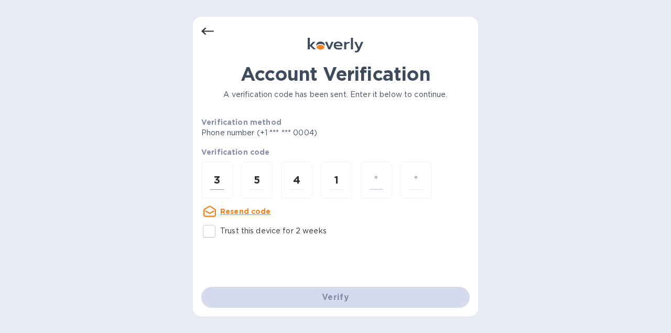 This screenshot has width=671, height=333. What do you see at coordinates (241, 122) in the screenshot?
I see `b: Verification method` at bounding box center [241, 122].